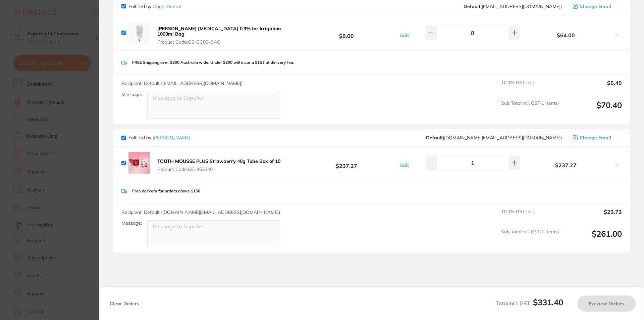 This screenshot has width=644, height=320. What do you see at coordinates (494, 138) in the screenshot?
I see `span: customer.care@henryschein.com.au` at bounding box center [494, 138].